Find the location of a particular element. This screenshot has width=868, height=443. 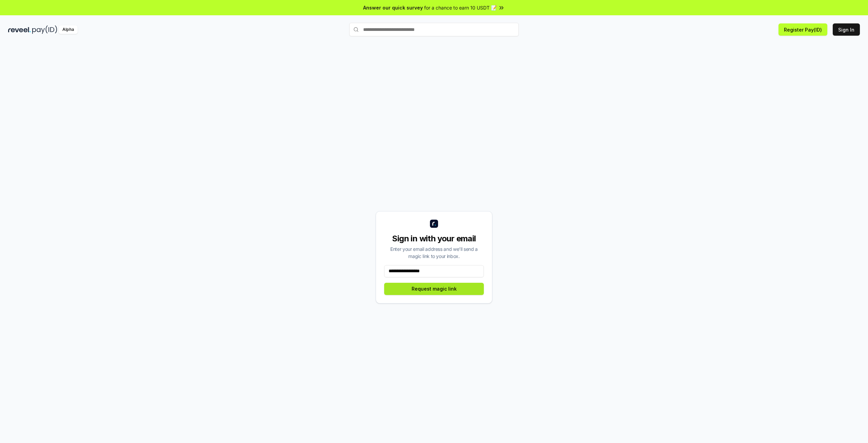

span: Answer our quick survey is located at coordinates (393, 7).